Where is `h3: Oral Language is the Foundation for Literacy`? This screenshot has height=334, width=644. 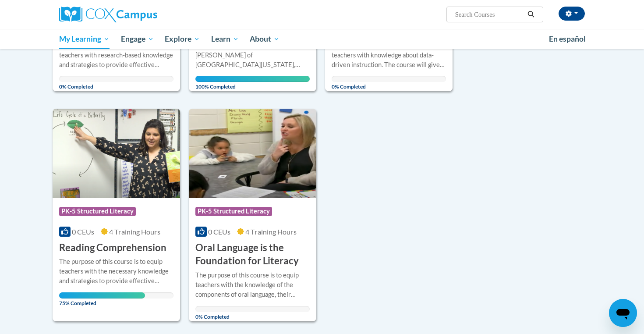
h3: Oral Language is the Foundation for Literacy is located at coordinates (252, 255).